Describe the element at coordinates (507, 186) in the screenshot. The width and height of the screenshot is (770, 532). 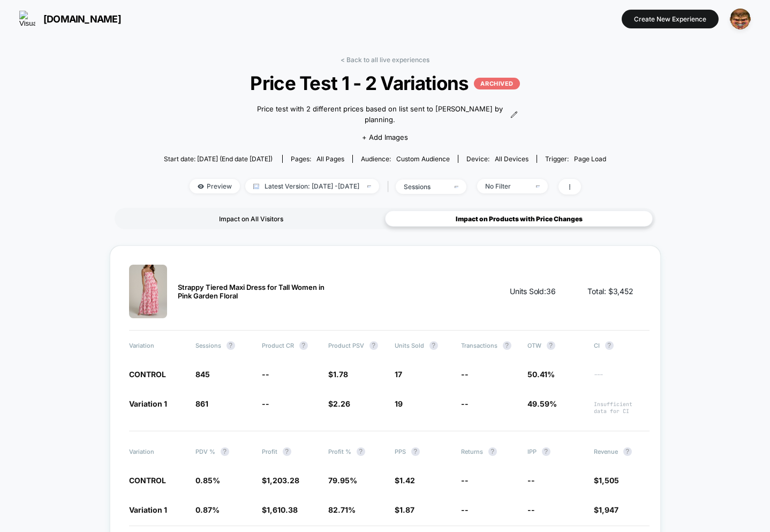
I see `div: No Filter` at that location.